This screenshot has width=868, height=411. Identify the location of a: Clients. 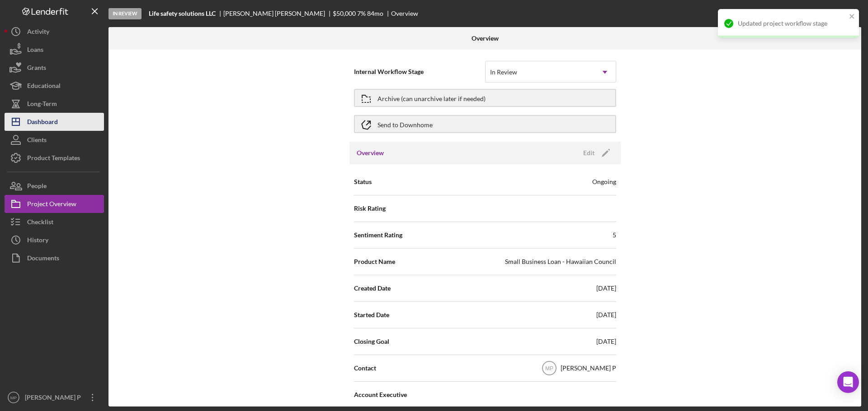
(54, 140).